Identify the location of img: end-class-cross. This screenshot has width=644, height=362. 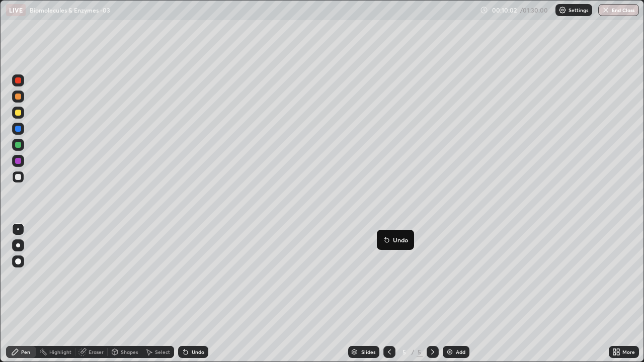
(606, 10).